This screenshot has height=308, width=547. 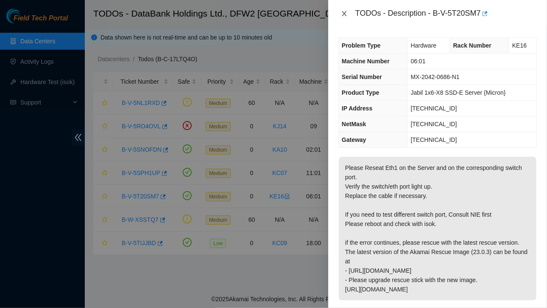 I want to click on span: close, so click(x=345, y=14).